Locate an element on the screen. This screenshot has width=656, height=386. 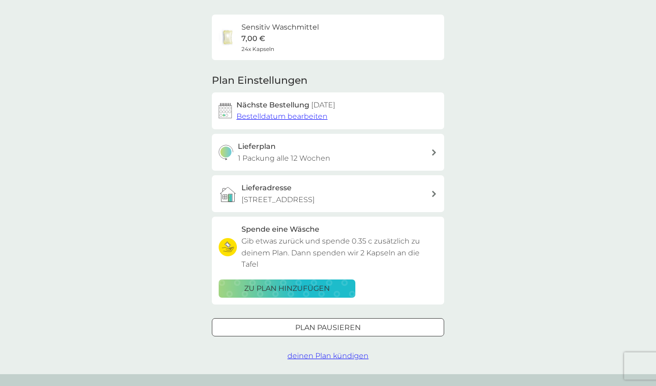
p: Gib etwas zurück und spende 0.35 c zusätzlich zu deinem Plan. Dann spenden wir 2 Kapseln an die T... is located at coordinates (339, 253).